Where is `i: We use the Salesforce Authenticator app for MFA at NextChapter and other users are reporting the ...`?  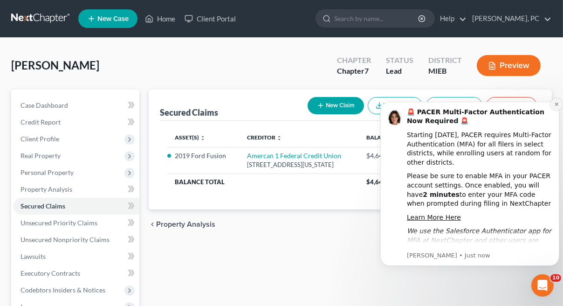
i: We use the Salesforce Authenticator app for MFA at NextChapter and other users are reporting the ... is located at coordinates (103, 156).